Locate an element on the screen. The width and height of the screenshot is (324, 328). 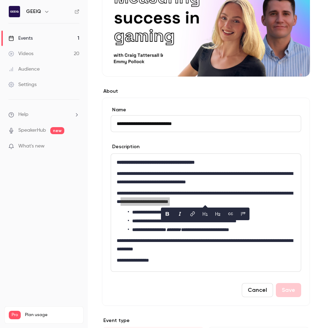
button: blockquote is located at coordinates (243, 214).